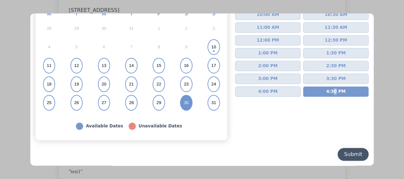  What do you see at coordinates (49, 47) in the screenshot?
I see `button: August 4, 2025` at bounding box center [49, 47].